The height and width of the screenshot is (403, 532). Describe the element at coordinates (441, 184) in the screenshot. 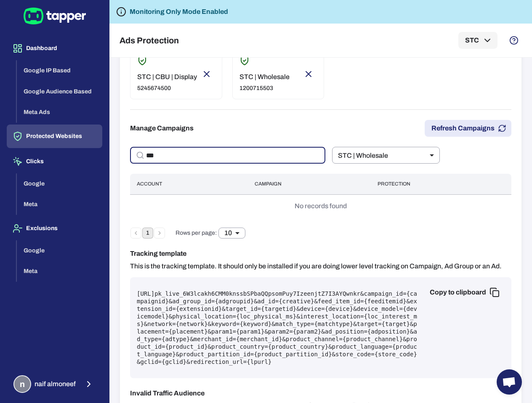

I see `th: Protection` at that location.